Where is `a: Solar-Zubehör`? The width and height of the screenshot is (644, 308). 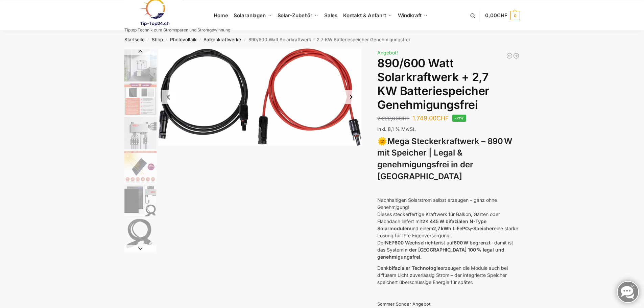
a: Solar-Zubehör is located at coordinates (298, 16).